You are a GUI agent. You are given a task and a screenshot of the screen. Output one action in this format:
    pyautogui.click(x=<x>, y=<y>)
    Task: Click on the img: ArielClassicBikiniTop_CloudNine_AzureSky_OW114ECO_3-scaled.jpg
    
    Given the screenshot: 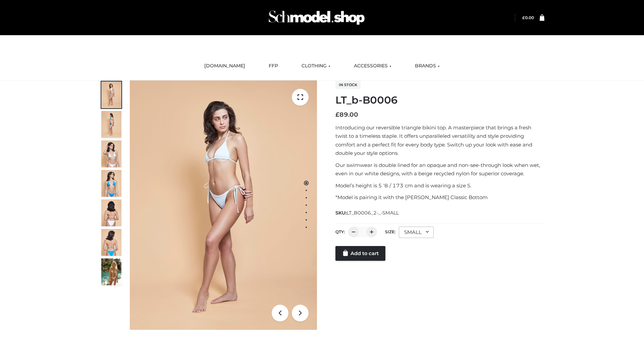 What is the action you would take?
    pyautogui.click(x=112, y=154)
    